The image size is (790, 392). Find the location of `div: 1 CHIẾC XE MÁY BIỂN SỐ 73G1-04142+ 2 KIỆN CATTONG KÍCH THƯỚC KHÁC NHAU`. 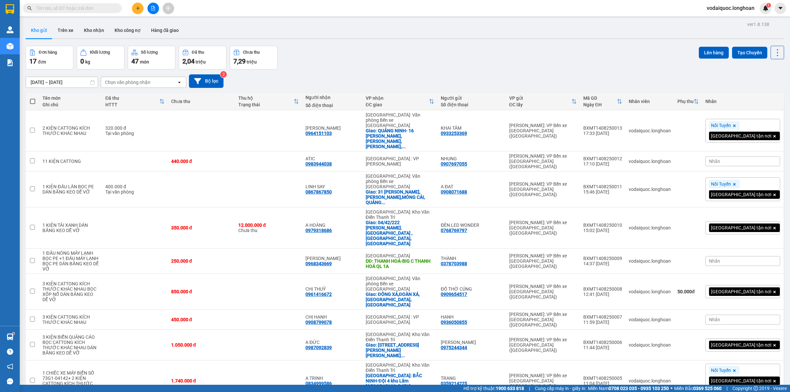

div: 1 CHIẾC XE MÁY BIỂN SỐ 73G1-04142+ 2 KIỆN CATTONG KÍCH THƯỚC KHÁC NHAU is located at coordinates (70, 381).